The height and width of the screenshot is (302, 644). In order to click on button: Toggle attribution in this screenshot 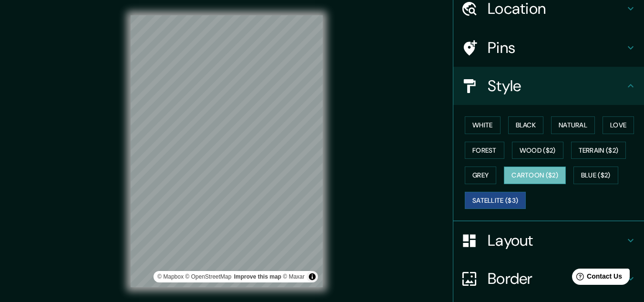, I will do `click(312, 277)`.